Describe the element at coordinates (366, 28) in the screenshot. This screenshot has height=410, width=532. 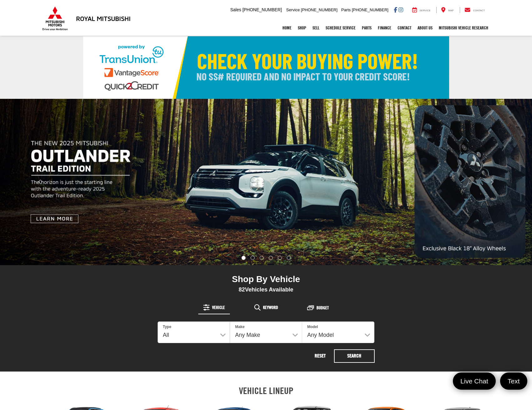
I see `a: Parts: Opens in a new tab` at that location.